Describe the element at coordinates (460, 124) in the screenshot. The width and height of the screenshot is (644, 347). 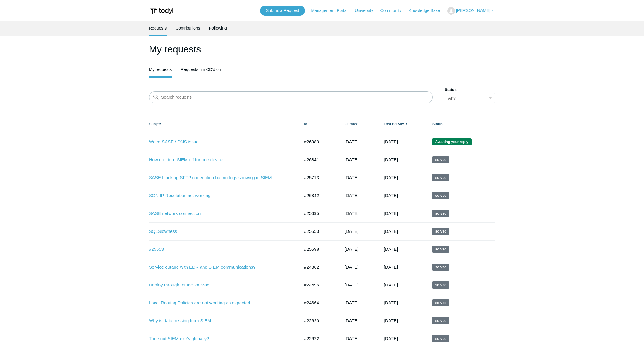
I see `th: Status` at that location.